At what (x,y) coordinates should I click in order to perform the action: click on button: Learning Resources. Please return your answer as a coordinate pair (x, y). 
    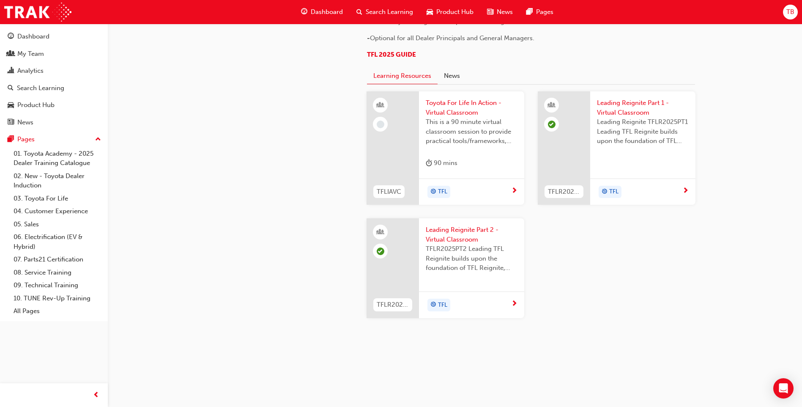
    Looking at the image, I should click on (402, 76).